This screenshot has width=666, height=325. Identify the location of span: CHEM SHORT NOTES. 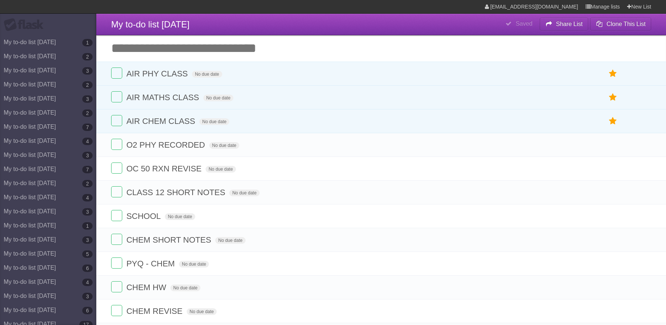
(170, 239).